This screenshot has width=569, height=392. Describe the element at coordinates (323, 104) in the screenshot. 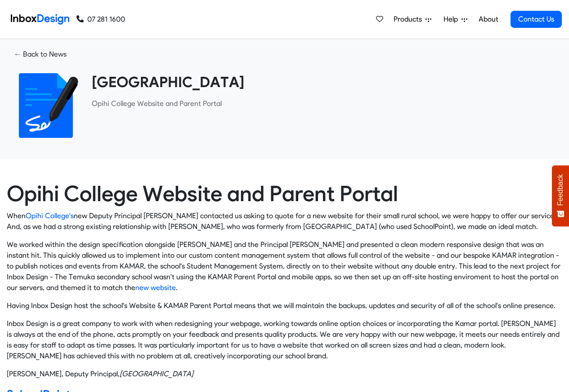

I see `p: ​Opihi College Website and Parent Portal` at that location.